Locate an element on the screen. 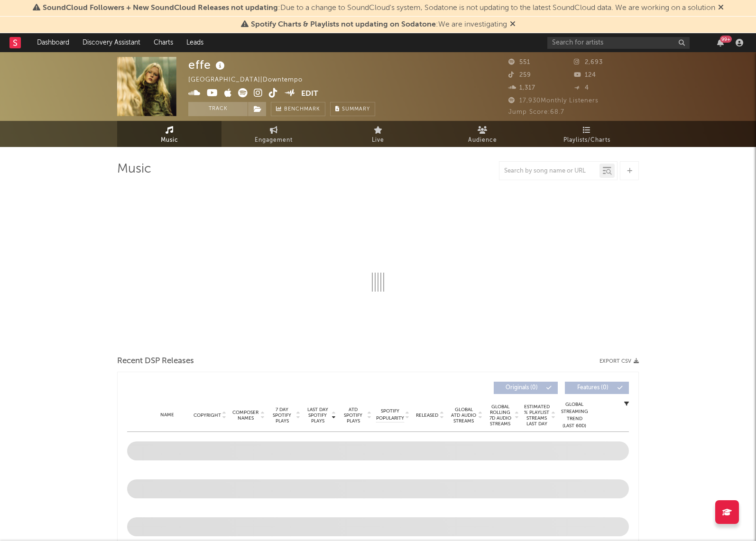 Image resolution: width=756 pixels, height=541 pixels. a: Audience is located at coordinates (483, 134).